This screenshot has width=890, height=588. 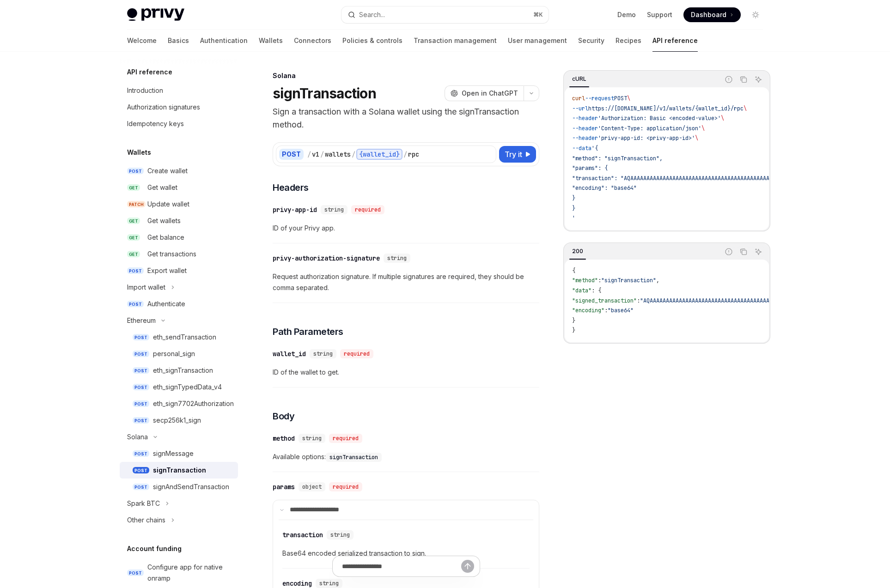 What do you see at coordinates (712, 15) in the screenshot?
I see `a: Dashboard` at bounding box center [712, 15].